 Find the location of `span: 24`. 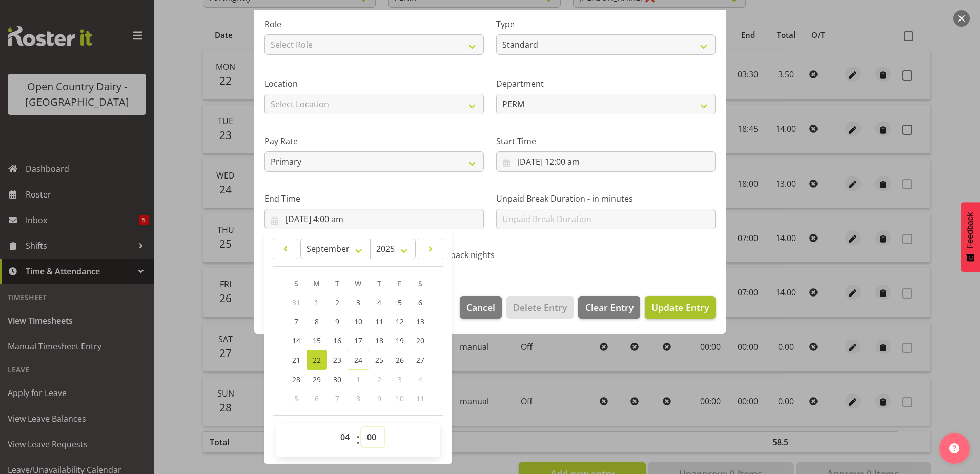

span: 24 is located at coordinates (359, 360).